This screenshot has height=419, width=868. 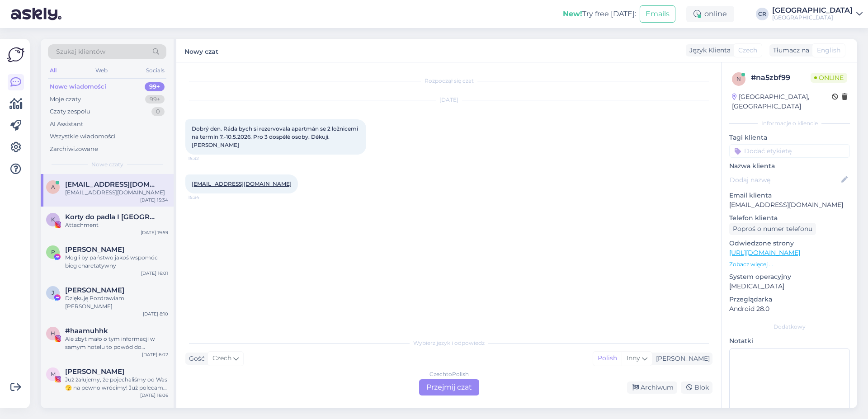 I want to click on span: J, so click(x=53, y=292).